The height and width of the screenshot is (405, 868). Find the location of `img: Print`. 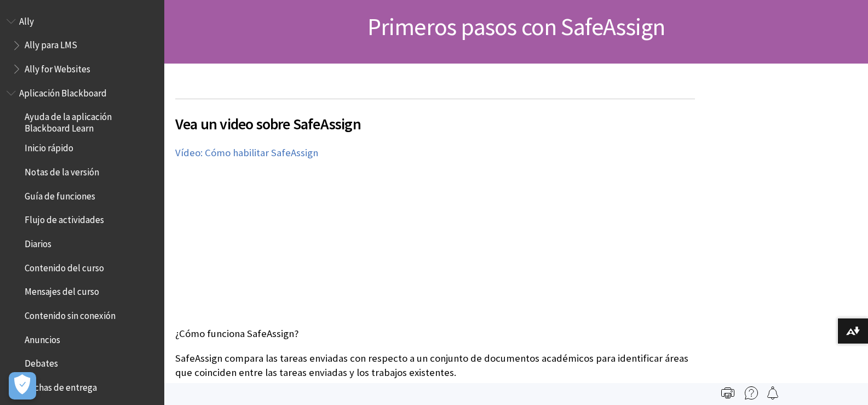

img: Print is located at coordinates (728, 393).